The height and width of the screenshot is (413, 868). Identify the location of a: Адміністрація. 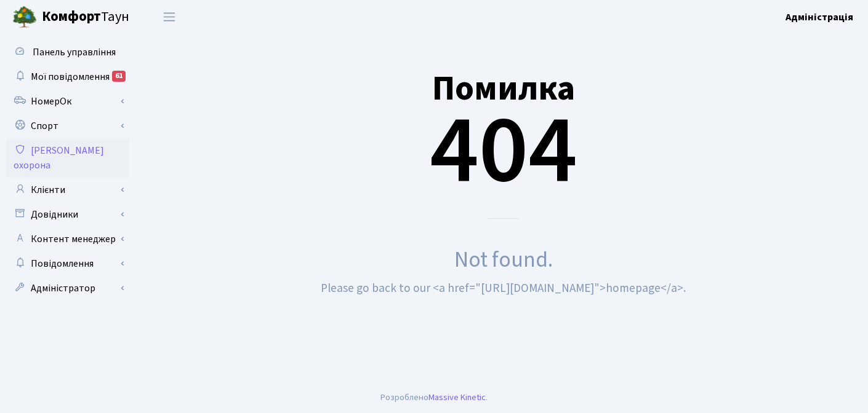
(819, 17).